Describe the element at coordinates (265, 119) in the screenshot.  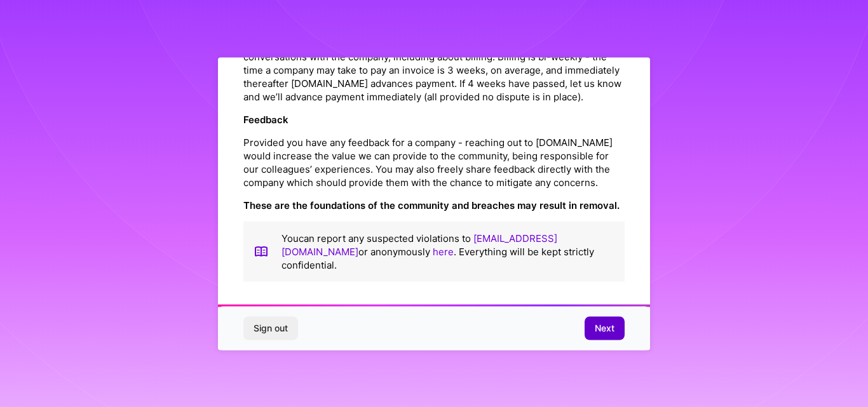
I see `strong: Feedback` at that location.